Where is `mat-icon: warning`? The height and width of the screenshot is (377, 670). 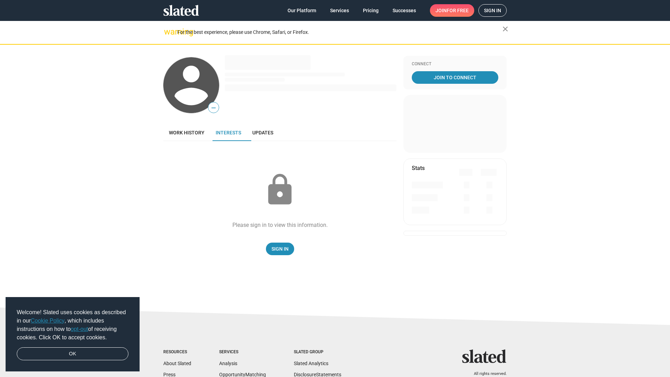 mat-icon: warning is located at coordinates (168, 32).